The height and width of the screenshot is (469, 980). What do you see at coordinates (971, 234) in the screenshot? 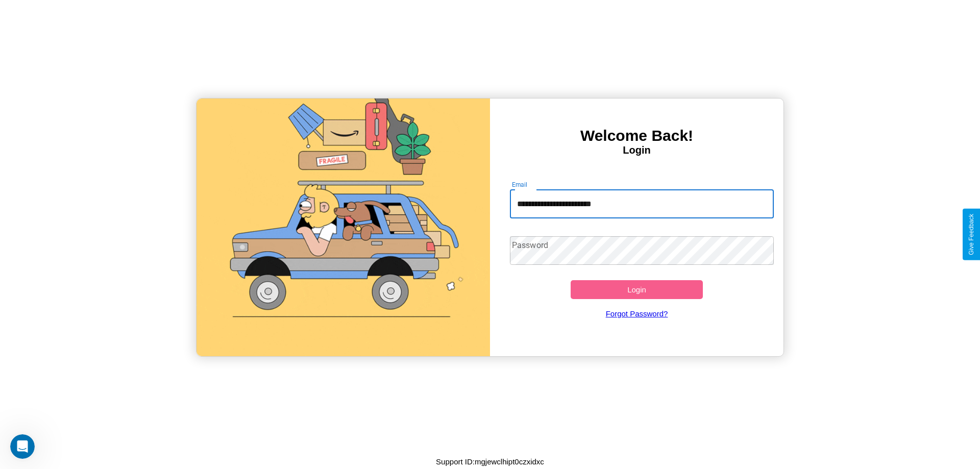
I see `div: Give Feedback` at bounding box center [971, 234].